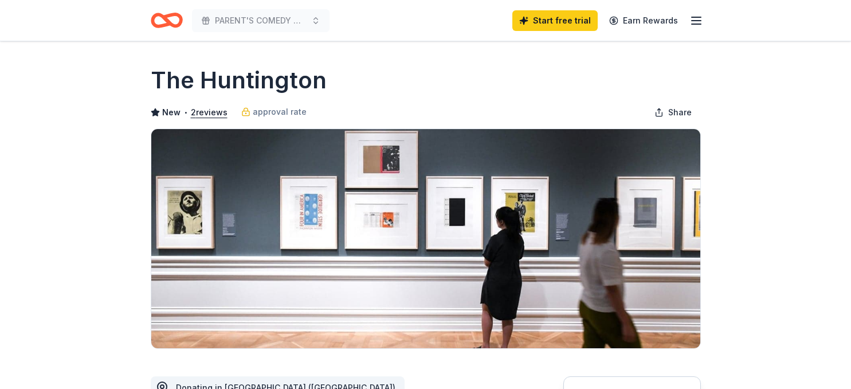  What do you see at coordinates (171, 112) in the screenshot?
I see `span: New` at bounding box center [171, 112].